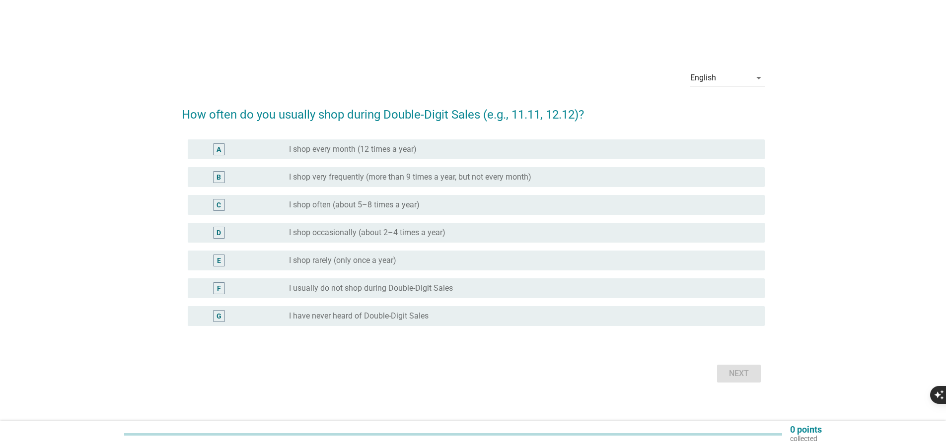 Image resolution: width=946 pixels, height=447 pixels. What do you see at coordinates (410, 177) in the screenshot?
I see `label: I shop very frequently (more than 9 times a year, but not every month)` at bounding box center [410, 177].